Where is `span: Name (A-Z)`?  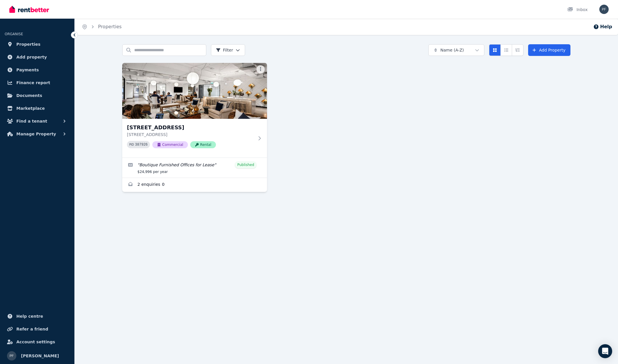
span: Name (A-Z) is located at coordinates (452, 50).